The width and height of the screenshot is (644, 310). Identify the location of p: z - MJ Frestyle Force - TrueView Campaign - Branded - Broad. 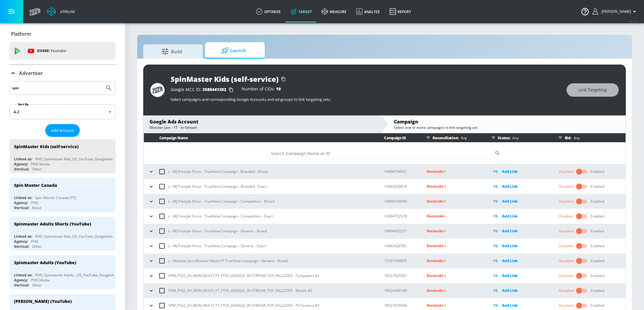
(218, 171).